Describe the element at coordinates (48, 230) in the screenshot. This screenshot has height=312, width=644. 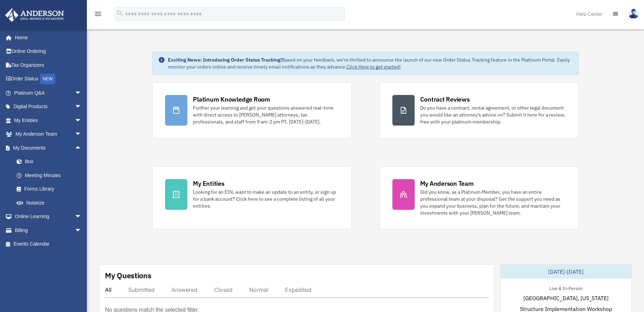
I see `a: Billingarrow_drop_down` at that location.